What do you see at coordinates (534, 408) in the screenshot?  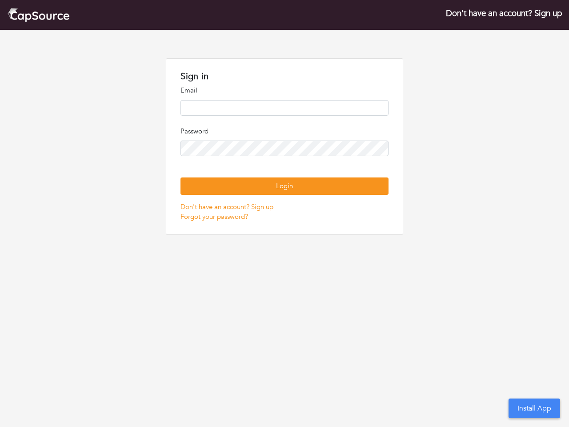 I see `button: Install App` at bounding box center [534, 408].